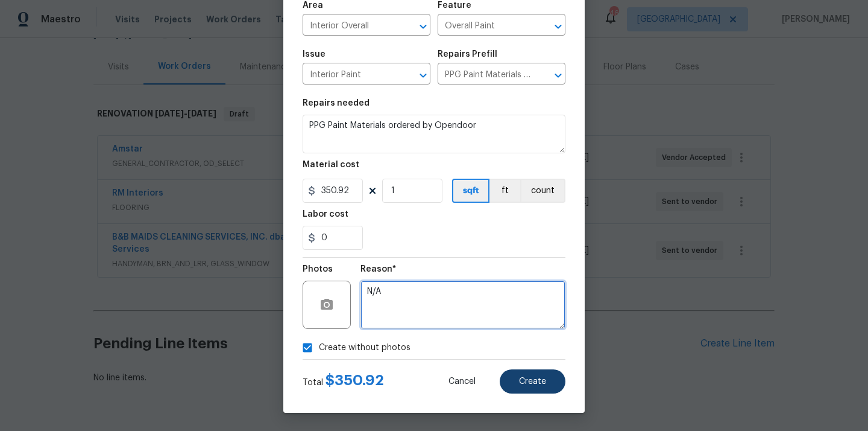 The height and width of the screenshot is (431, 868). I want to click on span: Create, so click(532, 381).